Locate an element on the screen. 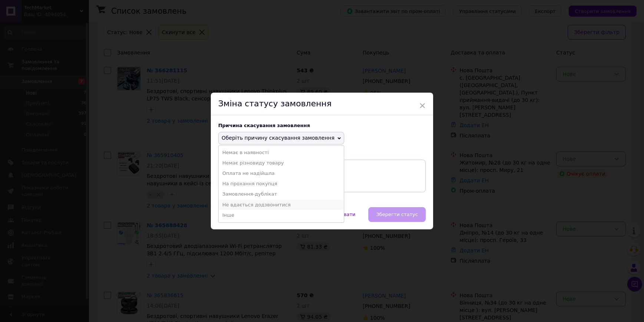 Image resolution: width=644 pixels, height=322 pixels. div: Причина скасування замовлення is located at coordinates (322, 125).